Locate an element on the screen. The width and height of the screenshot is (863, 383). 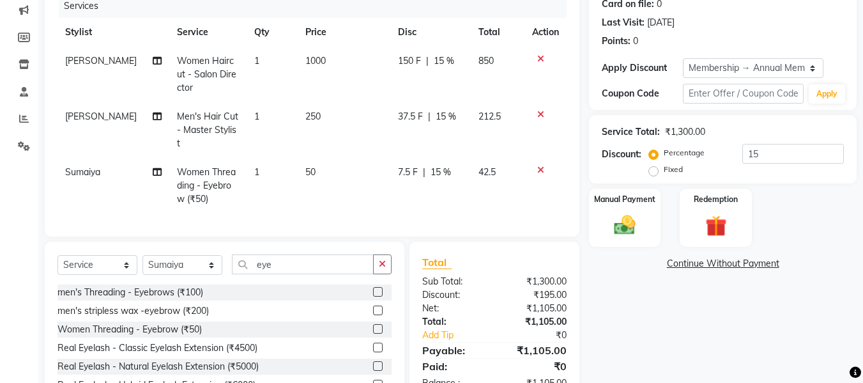
span: 42.5 is located at coordinates (487, 172).